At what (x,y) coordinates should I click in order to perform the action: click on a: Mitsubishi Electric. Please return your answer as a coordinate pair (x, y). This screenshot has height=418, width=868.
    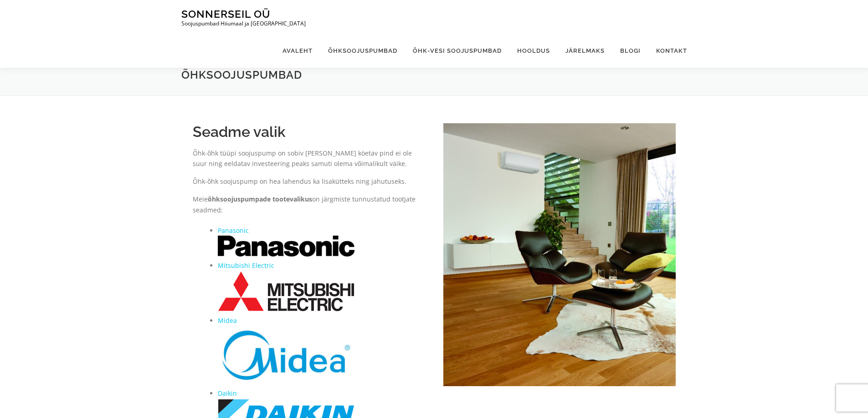
    Looking at the image, I should click on (246, 265).